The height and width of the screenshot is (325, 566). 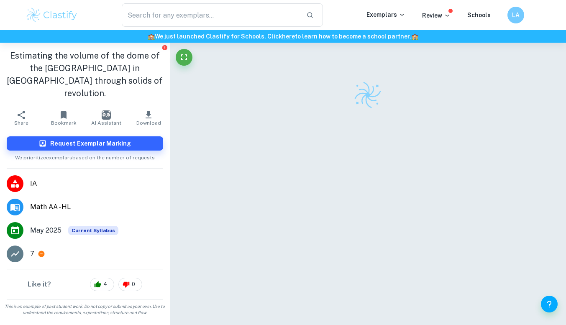 What do you see at coordinates (106, 118) in the screenshot?
I see `button: AI Assistant` at bounding box center [106, 118].